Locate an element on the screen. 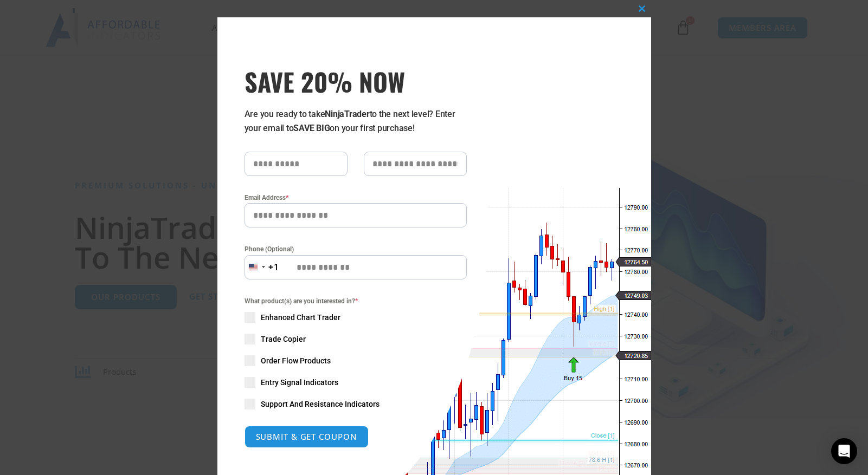  label: Entry Signal Indicators is located at coordinates (356, 382).